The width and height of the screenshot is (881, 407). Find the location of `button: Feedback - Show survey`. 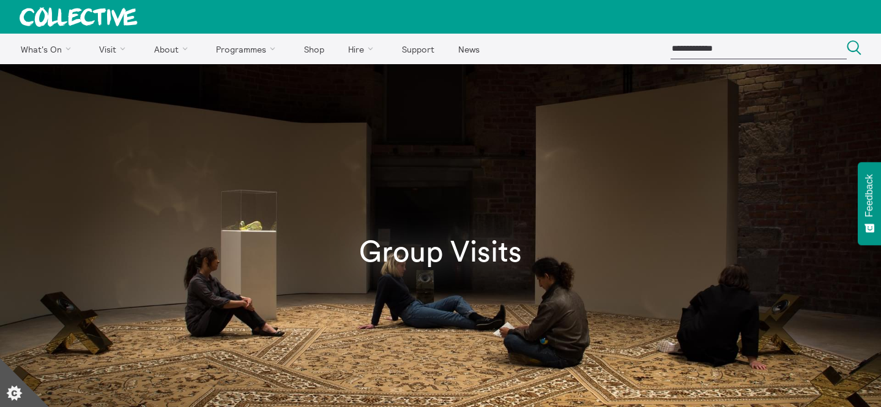

button: Feedback - Show survey is located at coordinates (869, 204).